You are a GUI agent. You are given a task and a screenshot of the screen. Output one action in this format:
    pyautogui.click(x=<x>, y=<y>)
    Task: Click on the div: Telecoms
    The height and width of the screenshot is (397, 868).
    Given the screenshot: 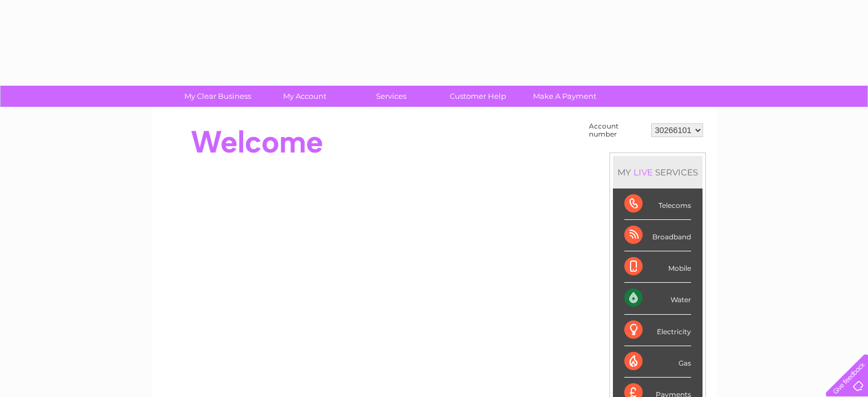 What is the action you would take?
    pyautogui.click(x=657, y=204)
    